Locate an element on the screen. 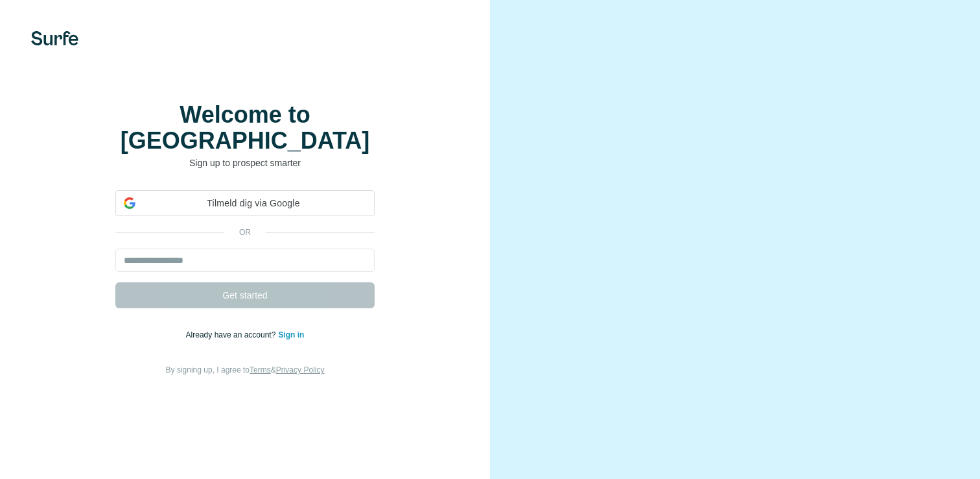  span: Already have an account? is located at coordinates (232, 335).